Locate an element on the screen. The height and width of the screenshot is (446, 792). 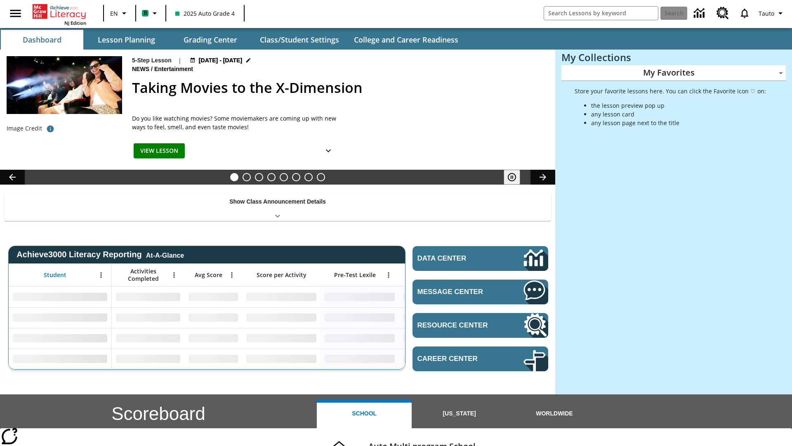
button: Show Details is located at coordinates (328, 151).